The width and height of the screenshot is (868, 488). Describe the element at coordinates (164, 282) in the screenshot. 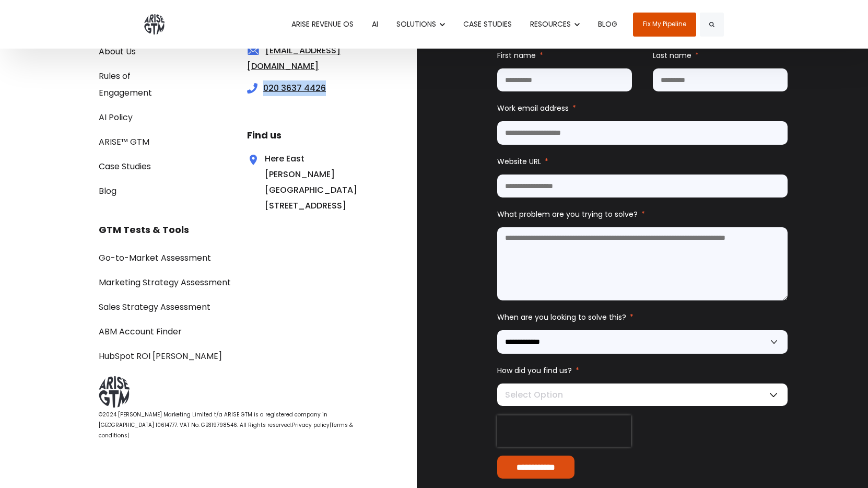

I see `a: Marketing Strategy Assessment` at that location.